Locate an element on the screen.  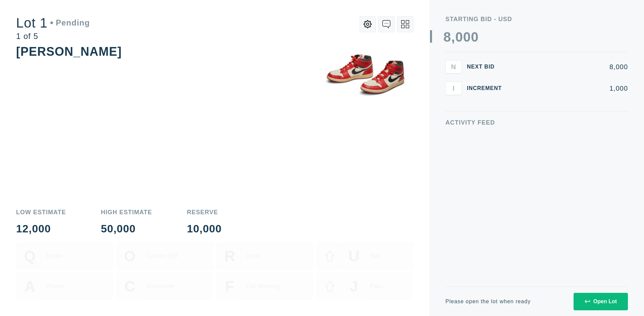
div: Lot 1 is located at coordinates (53, 23).